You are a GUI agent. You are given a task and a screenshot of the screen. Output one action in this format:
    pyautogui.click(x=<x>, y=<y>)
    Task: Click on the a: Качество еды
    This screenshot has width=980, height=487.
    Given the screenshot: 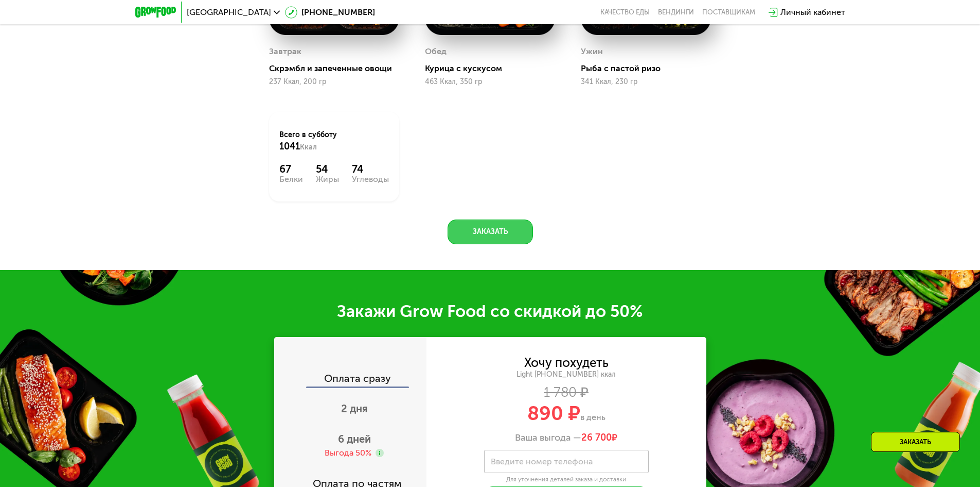 What is the action you would take?
    pyautogui.click(x=625, y=12)
    